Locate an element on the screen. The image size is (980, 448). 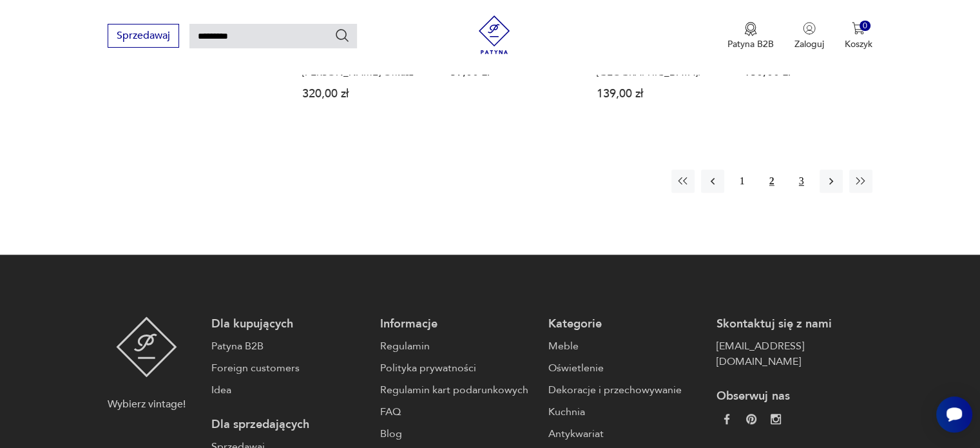
p: Dla kupujących is located at coordinates (288, 324).